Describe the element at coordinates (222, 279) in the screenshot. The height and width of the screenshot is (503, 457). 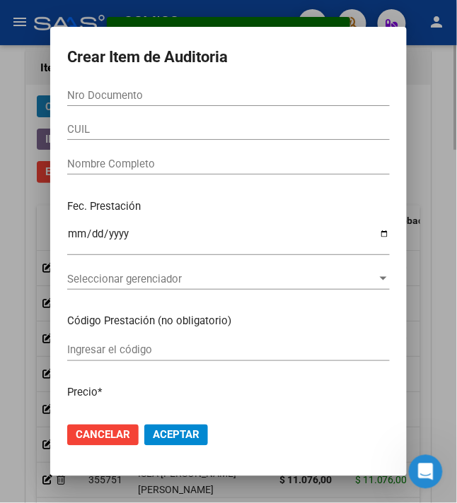
I see `span: Seleccionar gerenciador` at that location.